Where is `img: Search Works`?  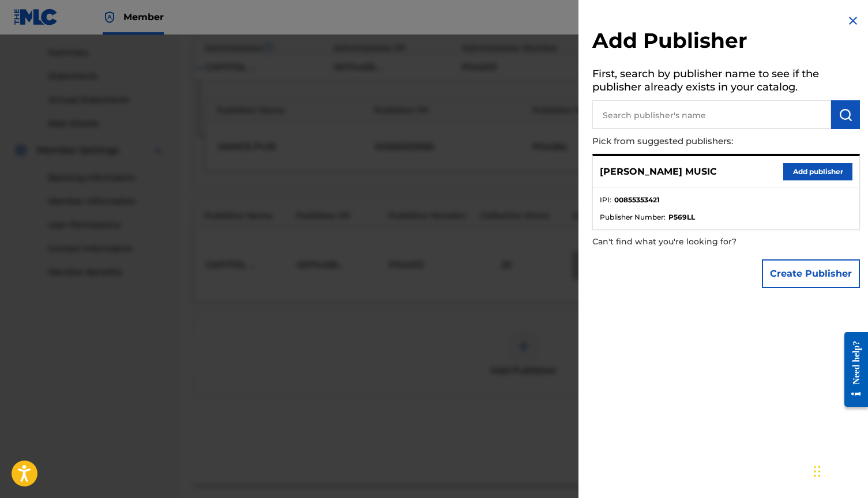
img: Search Works is located at coordinates (845, 115).